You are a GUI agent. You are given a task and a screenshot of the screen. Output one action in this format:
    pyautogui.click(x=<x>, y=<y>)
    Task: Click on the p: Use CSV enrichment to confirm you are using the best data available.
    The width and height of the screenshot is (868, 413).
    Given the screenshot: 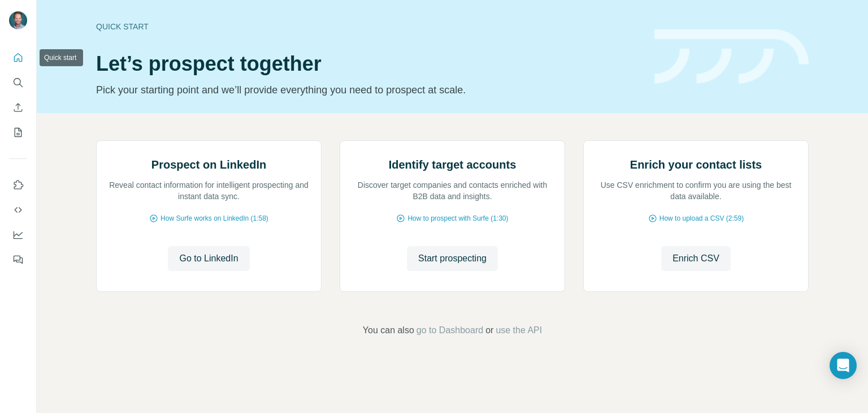 What is the action you would take?
    pyautogui.click(x=695, y=191)
    